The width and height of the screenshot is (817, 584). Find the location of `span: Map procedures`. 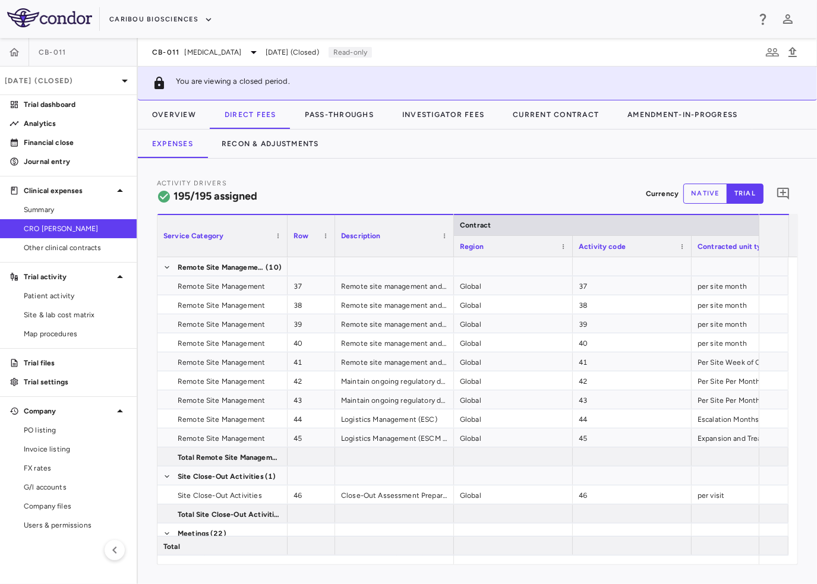

span: Map procedures is located at coordinates (75, 334).